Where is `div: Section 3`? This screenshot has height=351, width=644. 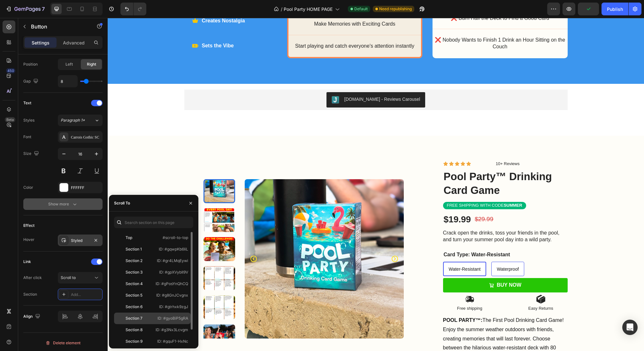 div: Section 3 is located at coordinates (134, 272).